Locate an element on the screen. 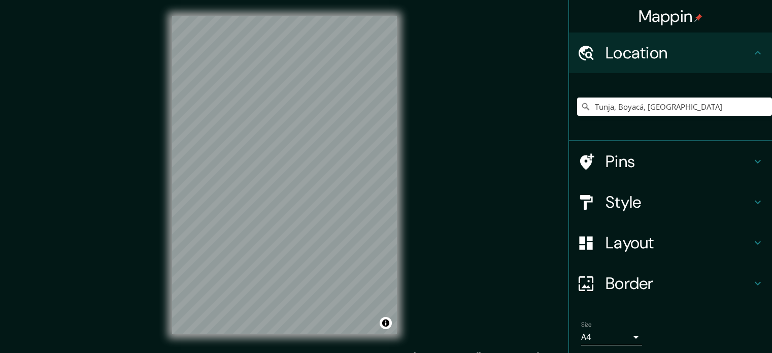 Image resolution: width=772 pixels, height=353 pixels. div: Pins is located at coordinates (670, 161).